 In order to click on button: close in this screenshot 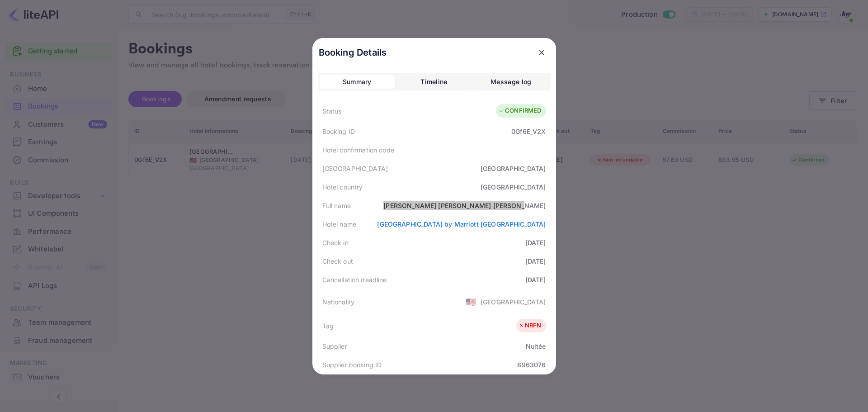, I will do `click(542, 53)`.